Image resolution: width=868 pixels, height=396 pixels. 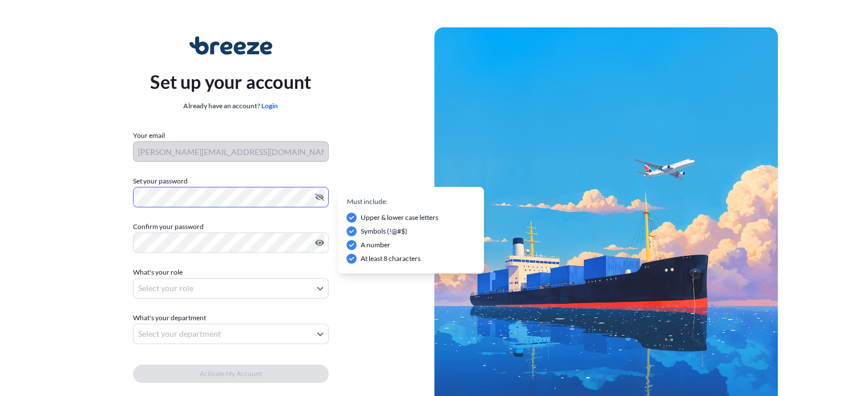 I want to click on span: A number, so click(x=375, y=245).